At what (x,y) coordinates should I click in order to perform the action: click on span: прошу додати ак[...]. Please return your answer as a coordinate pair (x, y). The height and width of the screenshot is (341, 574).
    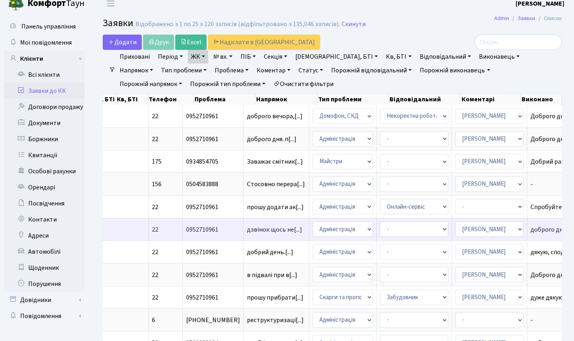
    Looking at the image, I should click on (275, 207).